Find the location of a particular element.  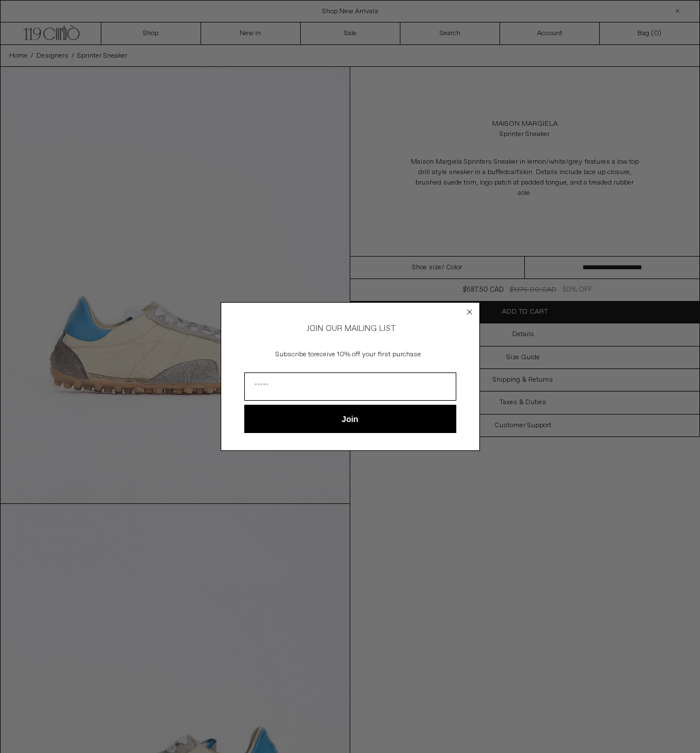

button: Close dialog is located at coordinates (469, 312).